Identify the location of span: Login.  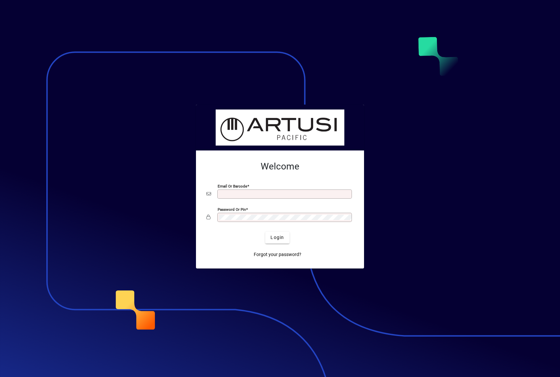
(277, 237).